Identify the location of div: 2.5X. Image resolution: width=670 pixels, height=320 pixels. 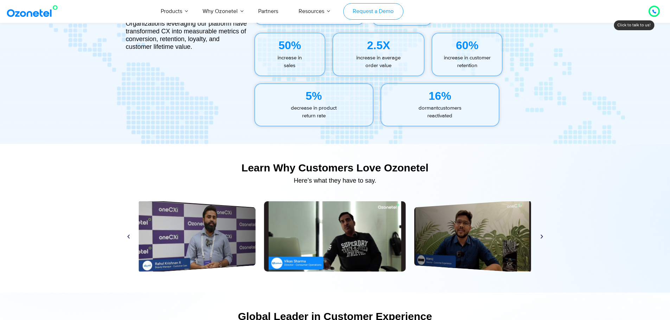
(378, 45).